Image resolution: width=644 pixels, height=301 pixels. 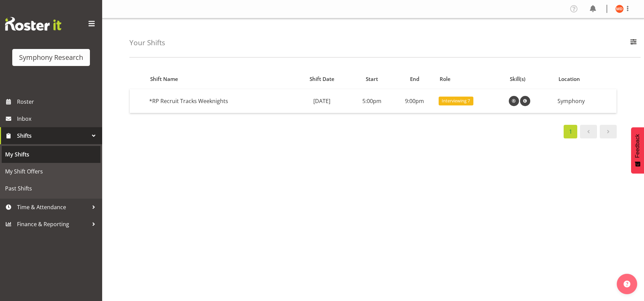 I want to click on span: My Shift Offers, so click(x=51, y=172).